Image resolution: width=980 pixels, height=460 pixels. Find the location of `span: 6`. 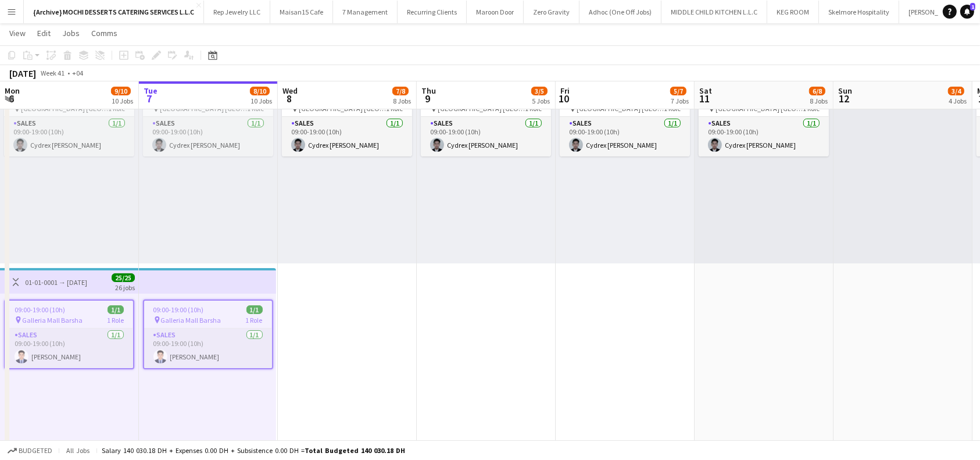

span: 6 is located at coordinates (11, 98).